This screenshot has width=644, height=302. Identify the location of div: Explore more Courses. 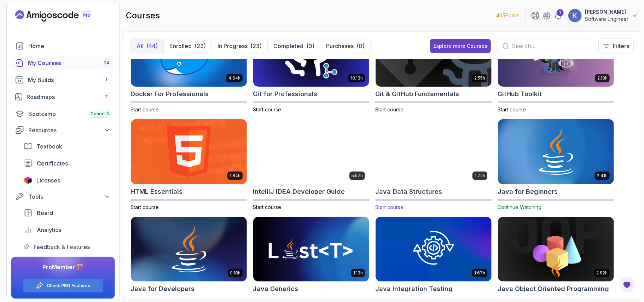
(461, 46).